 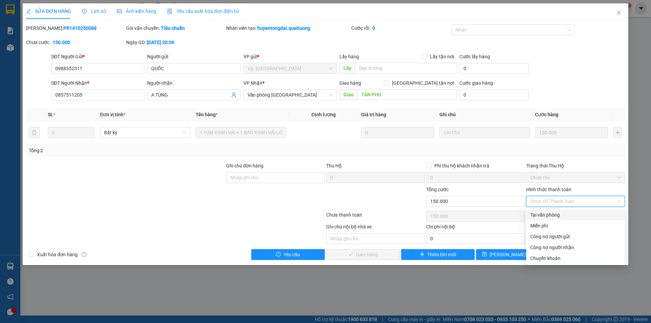 I want to click on div: Người gửi, so click(x=194, y=57).